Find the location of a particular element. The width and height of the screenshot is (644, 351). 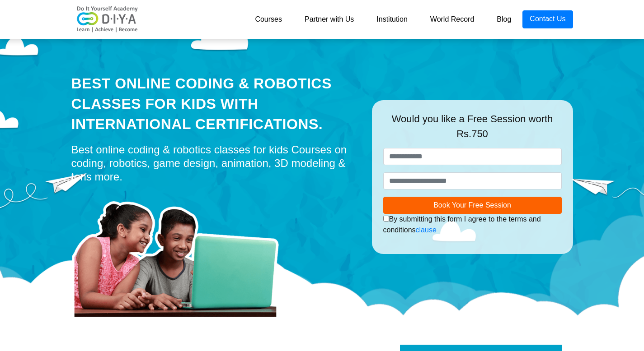

img: logo-v2.png is located at coordinates (107, 20).